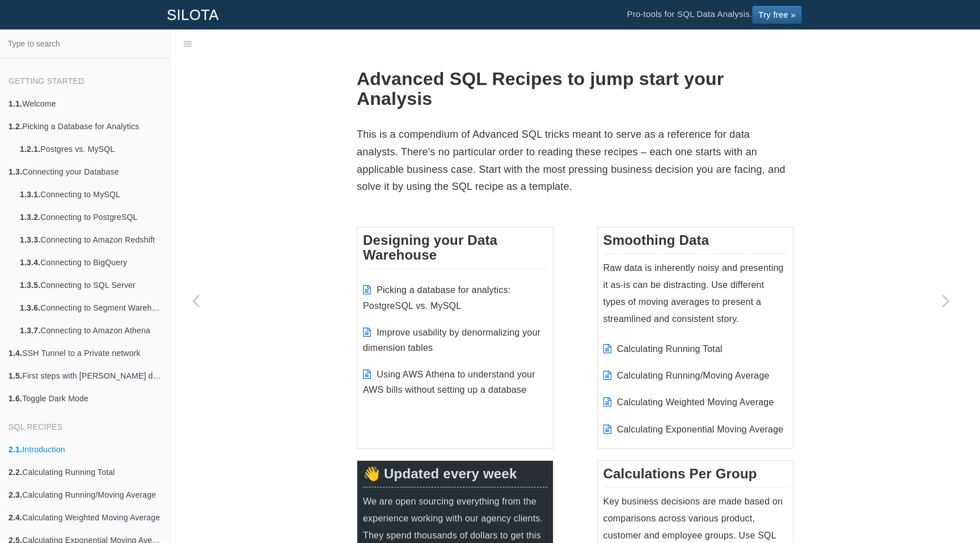  Describe the element at coordinates (15, 495) in the screenshot. I see `b: 2.3.` at that location.